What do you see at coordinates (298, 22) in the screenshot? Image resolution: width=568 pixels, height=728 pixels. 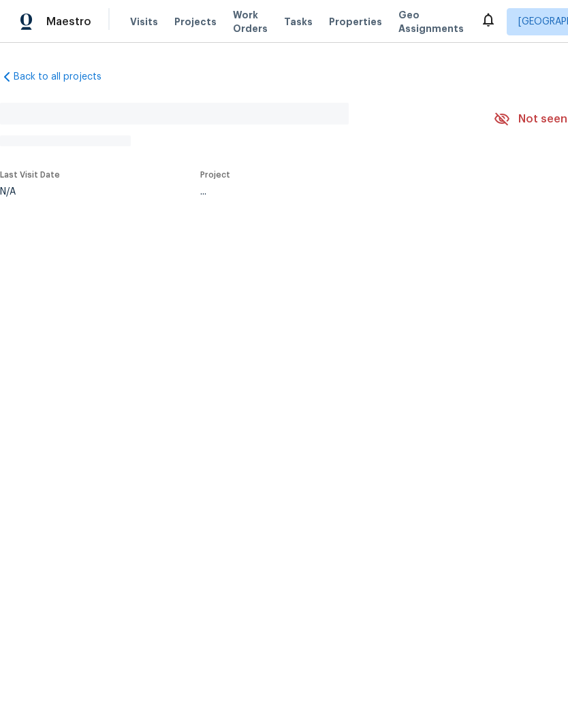 I see `span: Tasks` at bounding box center [298, 22].